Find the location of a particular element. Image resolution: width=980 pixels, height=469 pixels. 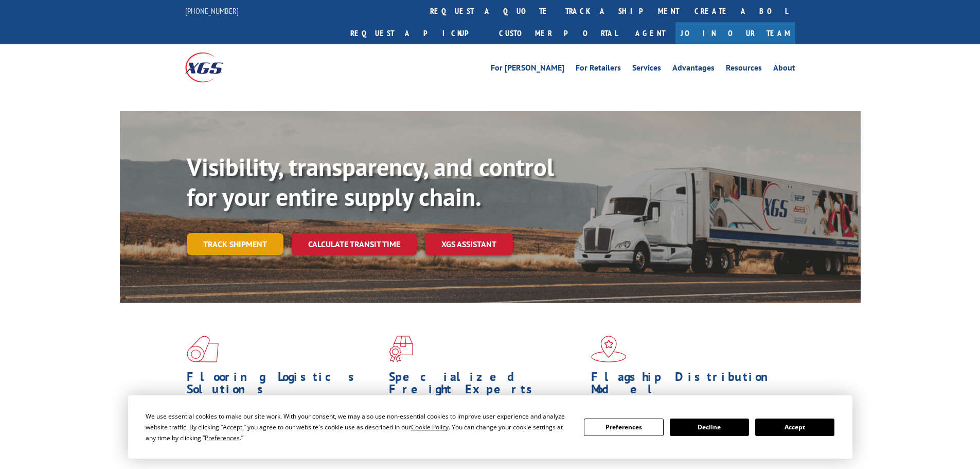

a: Resources is located at coordinates (743, 69).